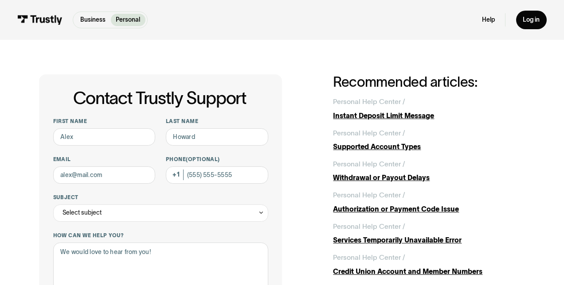 The width and height of the screenshot is (564, 285). I want to click on span: (Optional), so click(203, 159).